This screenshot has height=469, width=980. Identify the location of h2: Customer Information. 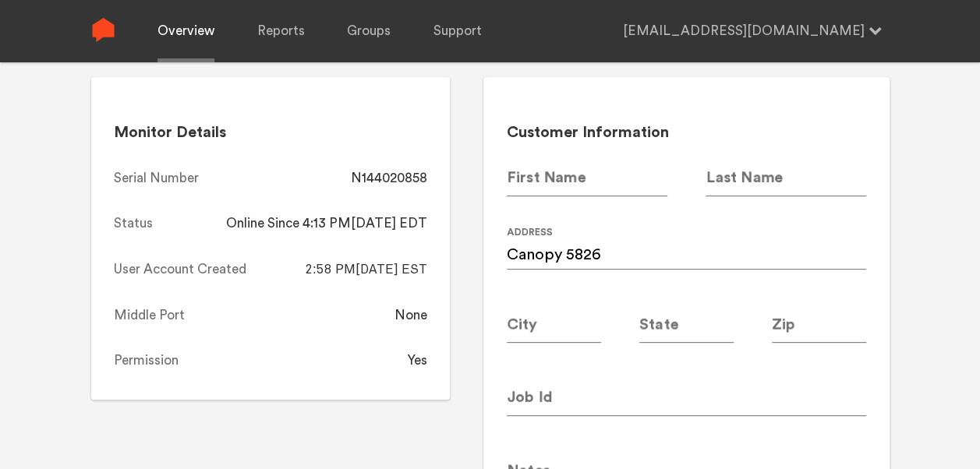
(686, 133).